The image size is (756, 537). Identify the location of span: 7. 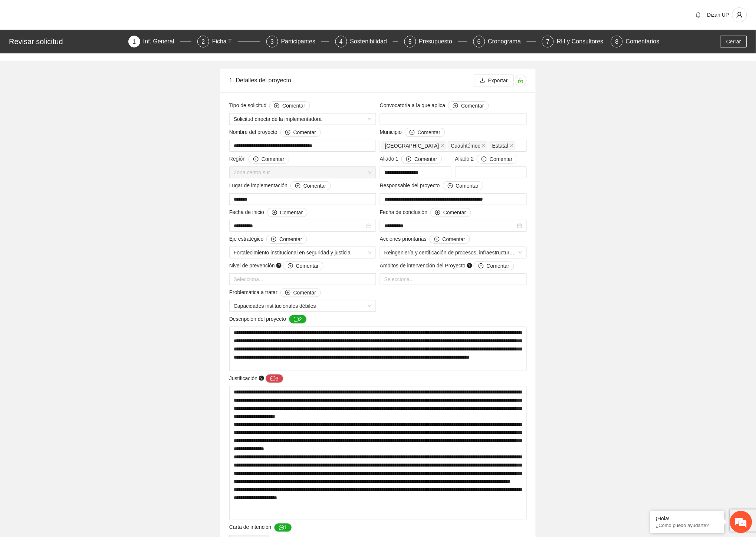
(548, 42).